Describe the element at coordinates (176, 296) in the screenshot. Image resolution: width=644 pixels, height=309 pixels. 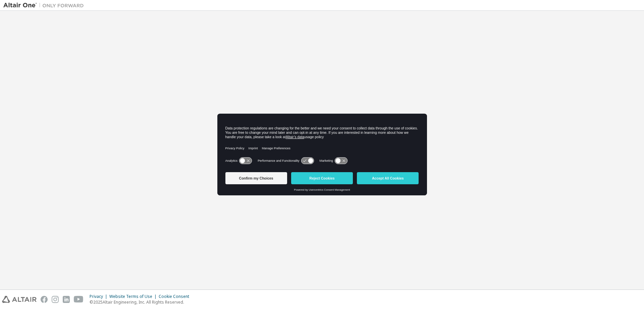
I see `div: Cookie Consent` at that location.